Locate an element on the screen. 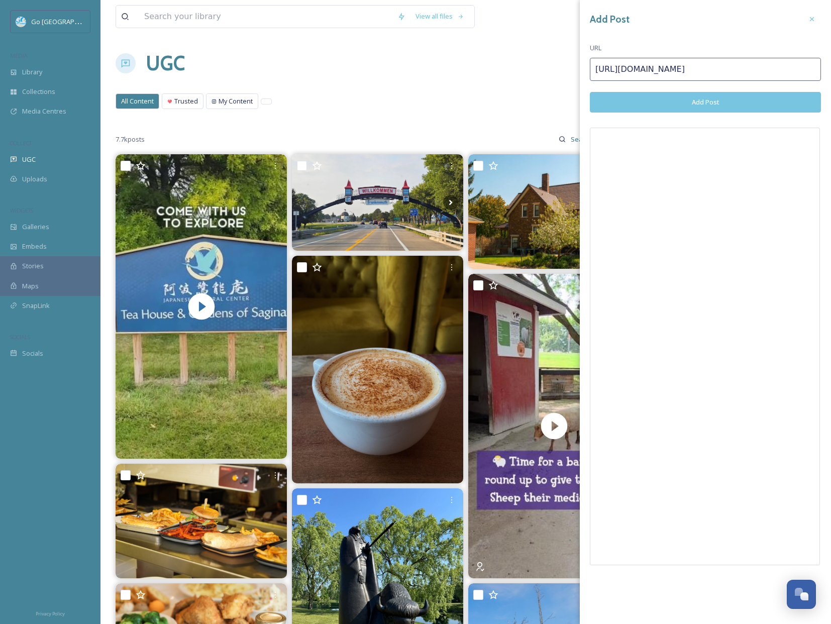 The image size is (831, 624). span: Embeds is located at coordinates (34, 246).